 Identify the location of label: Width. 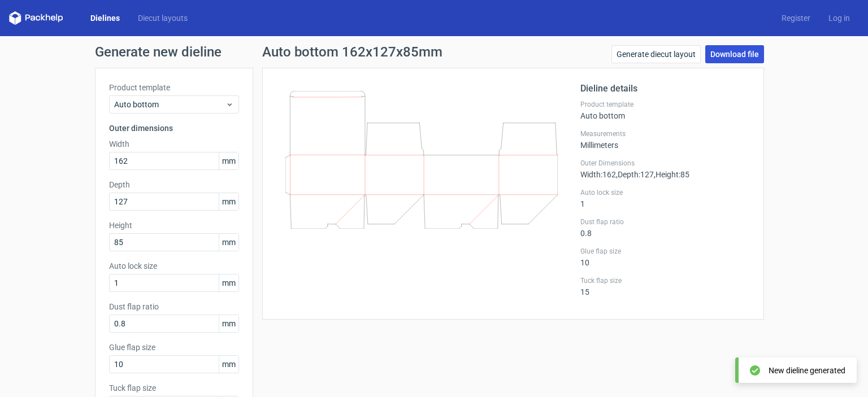
(174, 144).